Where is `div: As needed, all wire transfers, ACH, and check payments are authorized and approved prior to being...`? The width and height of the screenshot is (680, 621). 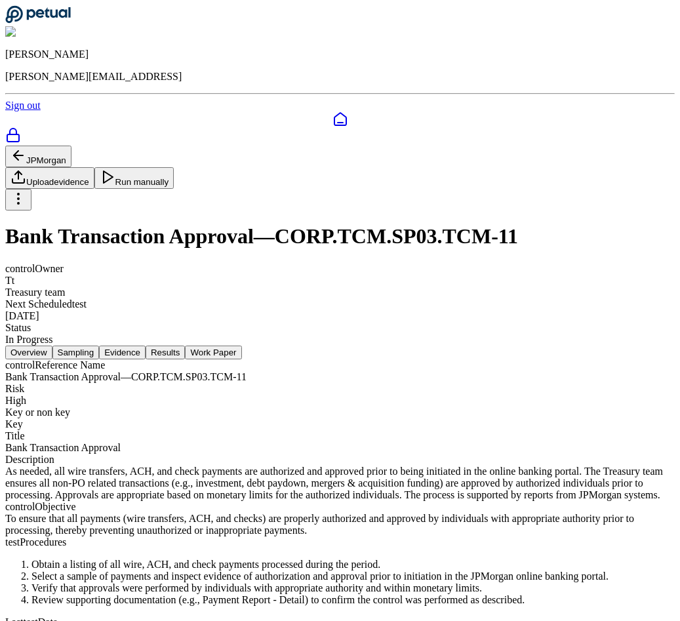 div: As needed, all wire transfers, ACH, and check payments are authorized and approved prior to being... is located at coordinates (339, 483).